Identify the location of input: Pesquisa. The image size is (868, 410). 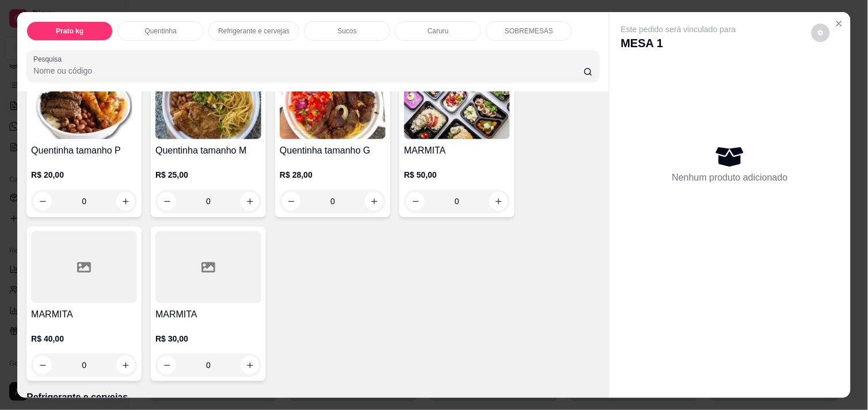
(308, 70).